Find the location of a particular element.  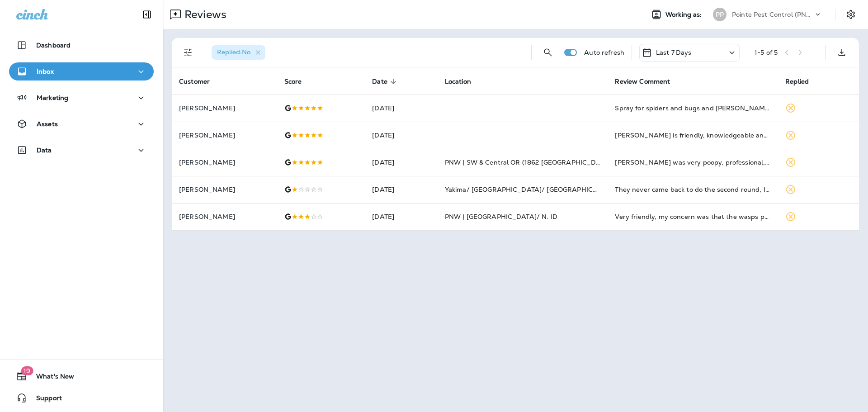

div: Replied:No is located at coordinates (238, 53).